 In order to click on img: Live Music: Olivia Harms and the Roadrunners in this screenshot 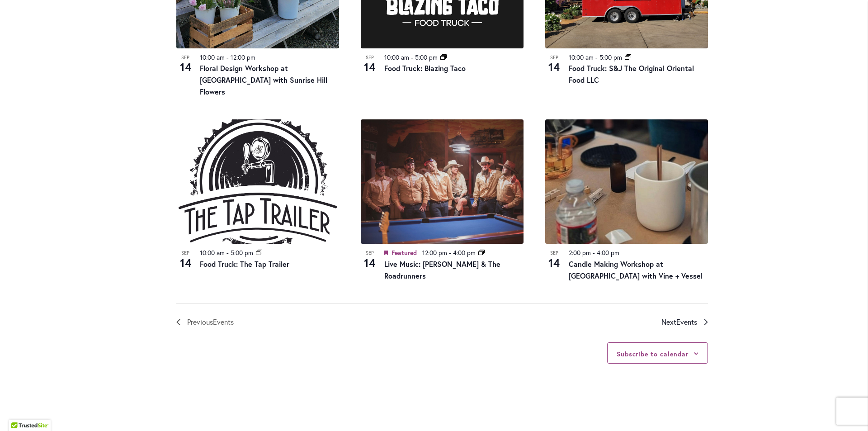, I will do `click(443, 181)`.